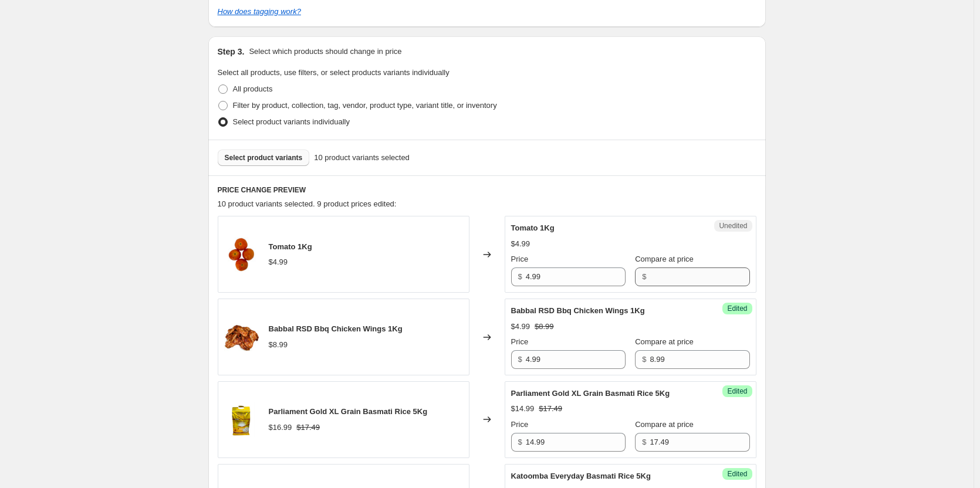 This screenshot has height=488, width=980. I want to click on h6: PRICE CHANGE PREVIEW, so click(487, 190).